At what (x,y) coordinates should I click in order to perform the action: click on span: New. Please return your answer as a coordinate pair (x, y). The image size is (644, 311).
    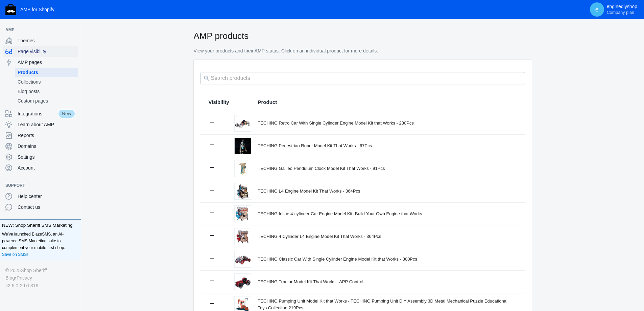
    Looking at the image, I should click on (67, 114).